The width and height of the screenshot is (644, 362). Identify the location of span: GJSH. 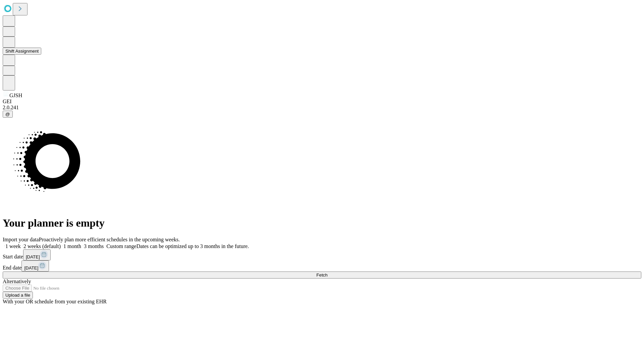
(16, 95).